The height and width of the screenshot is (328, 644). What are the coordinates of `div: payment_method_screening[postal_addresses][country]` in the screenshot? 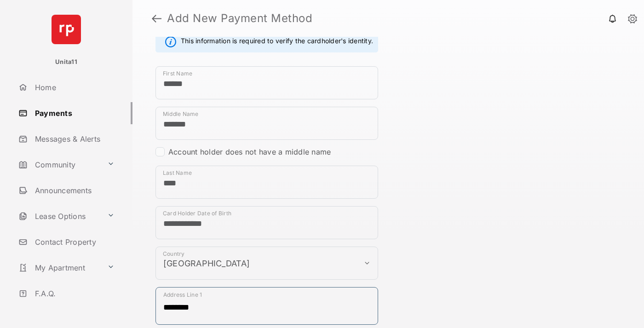 It's located at (267, 263).